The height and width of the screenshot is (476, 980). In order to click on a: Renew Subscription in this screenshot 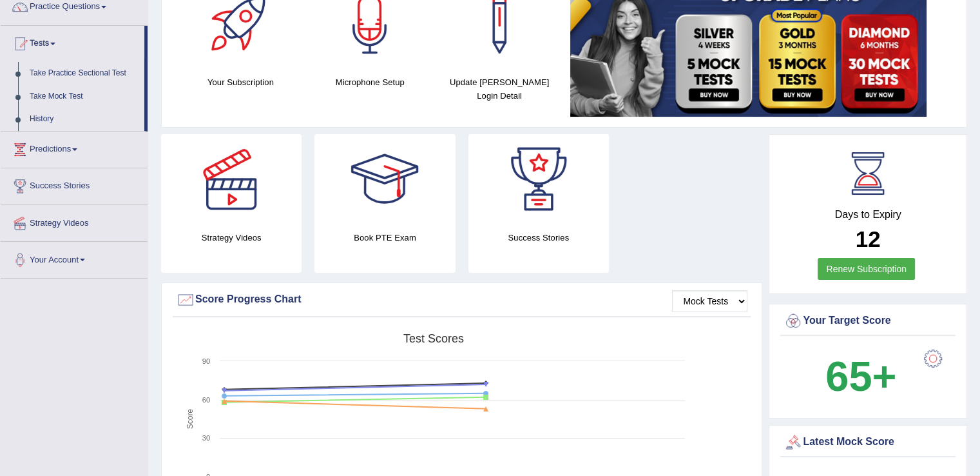, I will do `click(866, 269)`.